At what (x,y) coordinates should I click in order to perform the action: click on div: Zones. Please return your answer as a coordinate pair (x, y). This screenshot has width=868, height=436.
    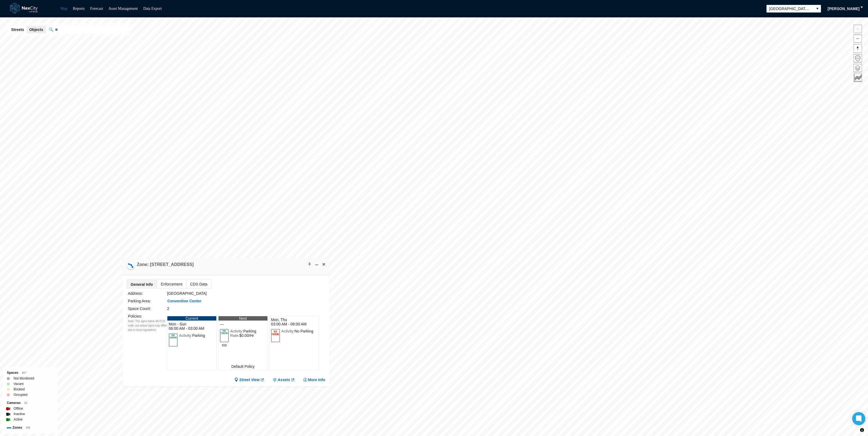
    Looking at the image, I should click on (30, 428).